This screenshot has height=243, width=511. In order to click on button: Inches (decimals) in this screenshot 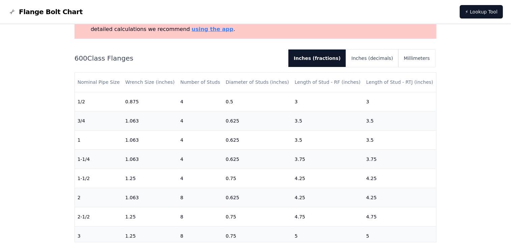, I will do `click(372, 58)`.